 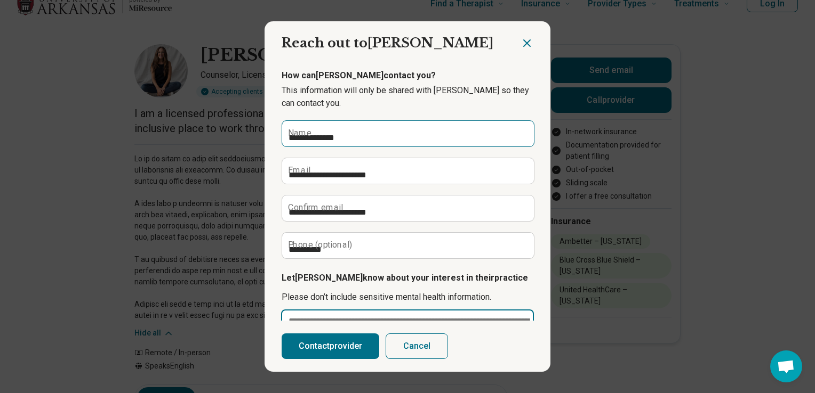 What do you see at coordinates (315, 208) in the screenshot?
I see `label: Confirm email` at bounding box center [315, 208].